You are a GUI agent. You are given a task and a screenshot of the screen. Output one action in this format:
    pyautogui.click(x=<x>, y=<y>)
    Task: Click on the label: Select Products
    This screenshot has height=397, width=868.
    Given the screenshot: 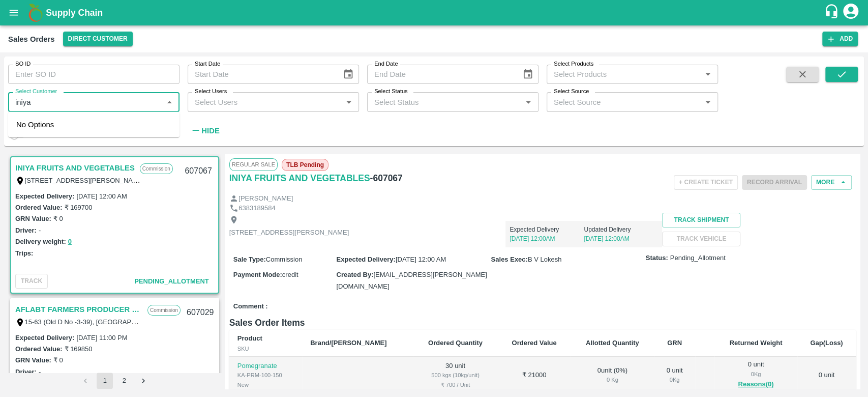 What is the action you would take?
    pyautogui.click(x=574, y=64)
    